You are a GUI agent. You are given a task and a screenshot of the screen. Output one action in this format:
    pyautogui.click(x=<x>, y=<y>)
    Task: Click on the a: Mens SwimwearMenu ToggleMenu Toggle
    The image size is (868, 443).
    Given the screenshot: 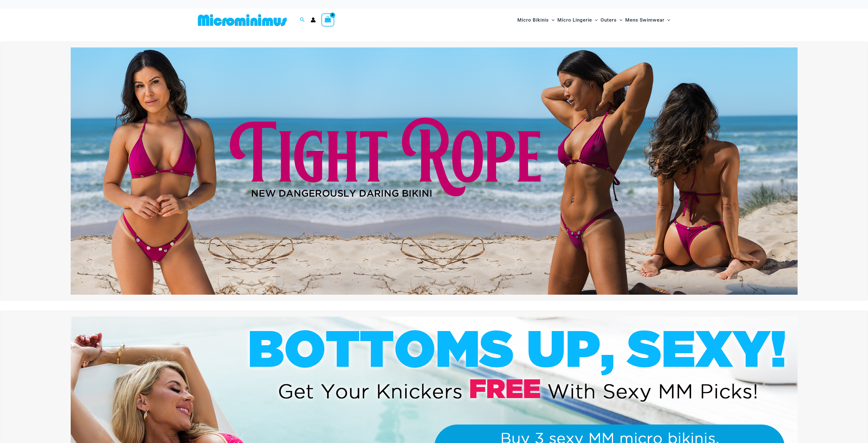 What is the action you would take?
    pyautogui.click(x=647, y=20)
    